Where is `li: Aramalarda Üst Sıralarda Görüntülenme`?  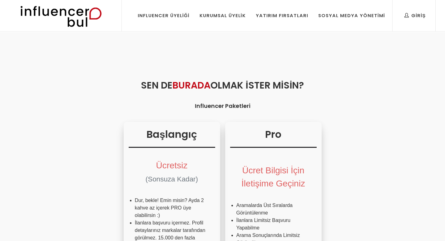 li: Aramalarda Üst Sıralarda Görüntülenme is located at coordinates (273, 209).